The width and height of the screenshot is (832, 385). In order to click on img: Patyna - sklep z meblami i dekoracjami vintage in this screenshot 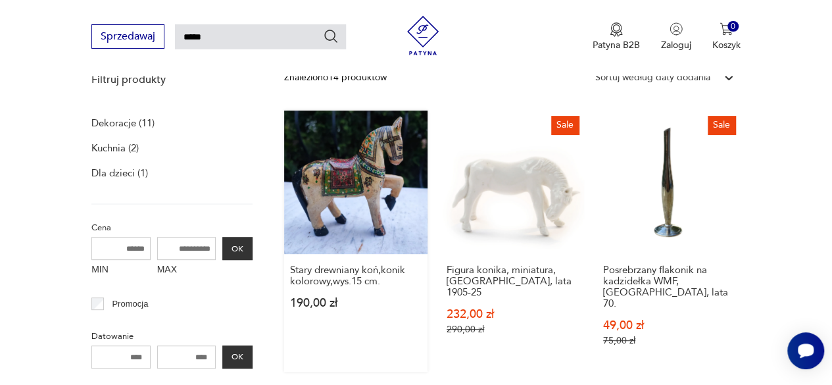, I will do `click(423, 36)`.